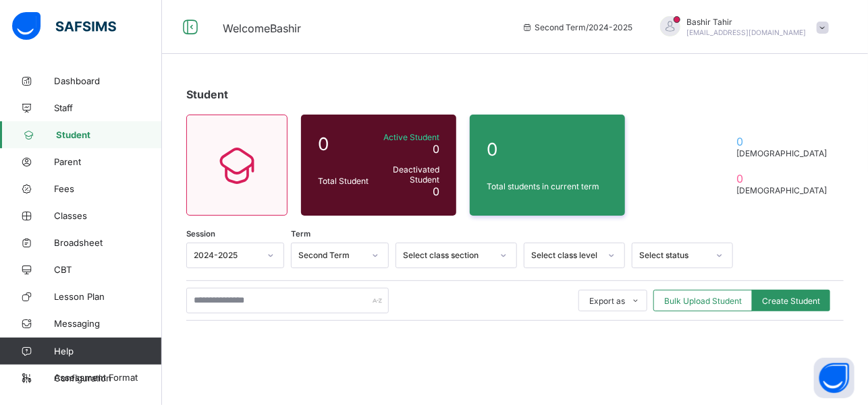  I want to click on span: Parent, so click(108, 162).